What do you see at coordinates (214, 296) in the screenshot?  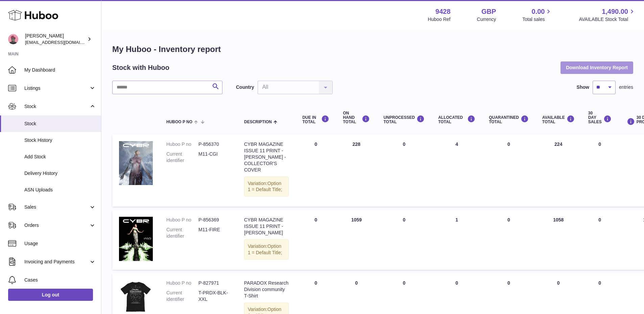 I see `dd: T-PRDX-BLK-XXL` at bounding box center [214, 296].